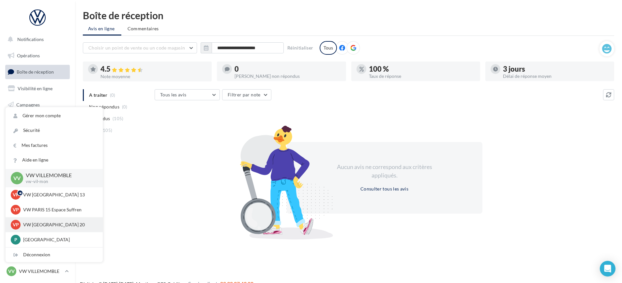  Describe the element at coordinates (328, 48) in the screenshot. I see `div: Tous` at that location.